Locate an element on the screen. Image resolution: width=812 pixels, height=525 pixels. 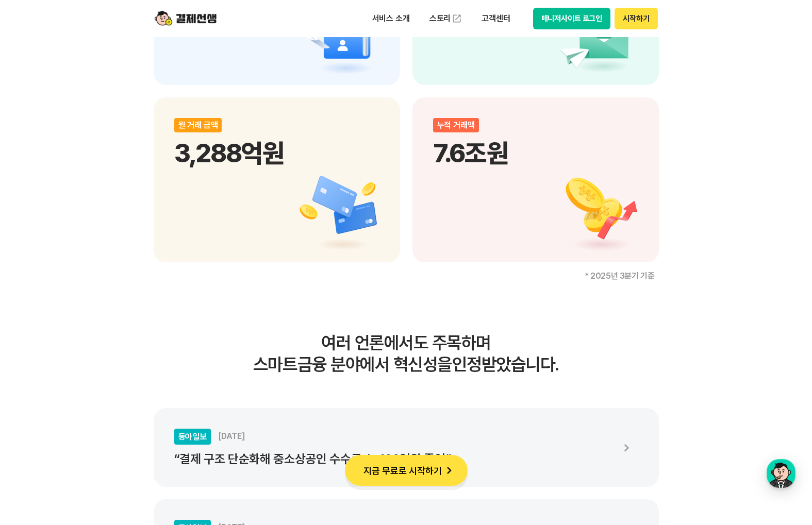
div: 누적 거래액 is located at coordinates (456, 125).